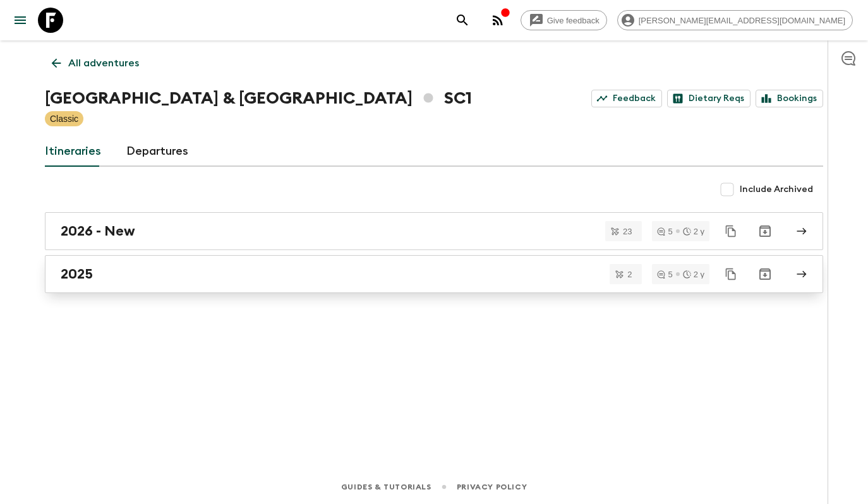  What do you see at coordinates (627, 99) in the screenshot?
I see `a: Feedback` at bounding box center [627, 99].